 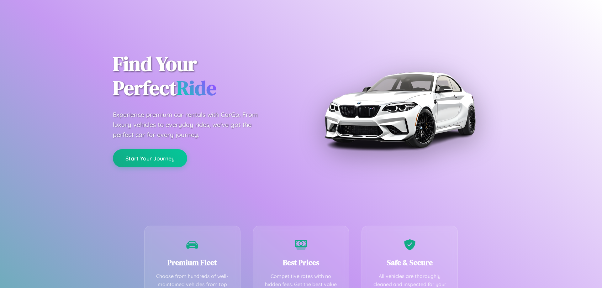 I want to click on p: Experience premium car rentals with CarGo. From luxury vehicles to everyday rides, we've got the ..., so click(x=191, y=125).